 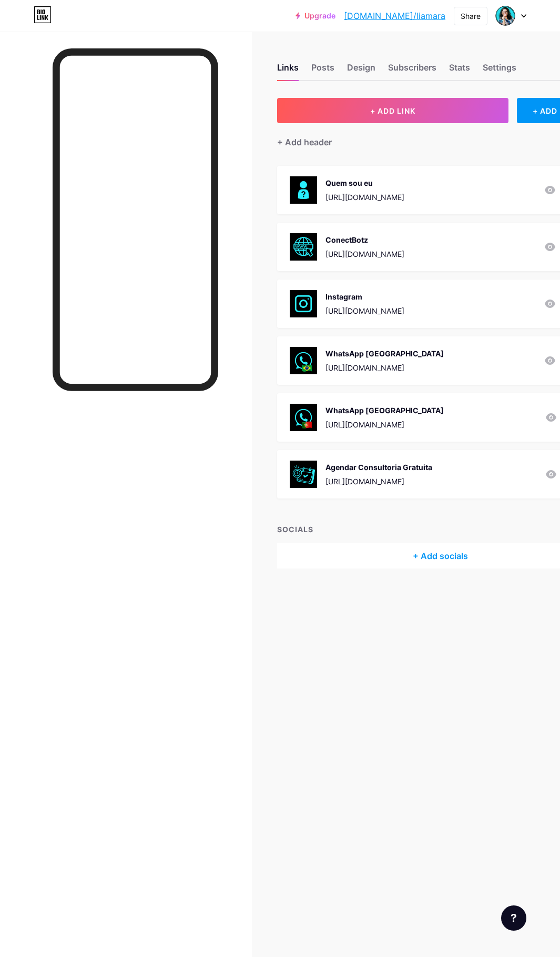 I want to click on div: Instagram, so click(x=365, y=297).